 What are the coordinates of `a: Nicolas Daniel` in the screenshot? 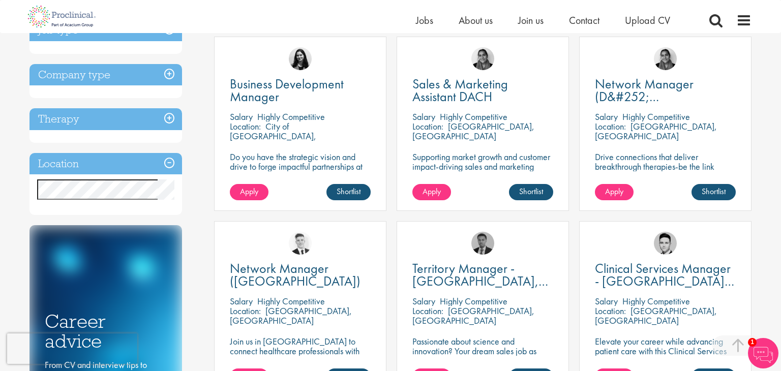 It's located at (300, 243).